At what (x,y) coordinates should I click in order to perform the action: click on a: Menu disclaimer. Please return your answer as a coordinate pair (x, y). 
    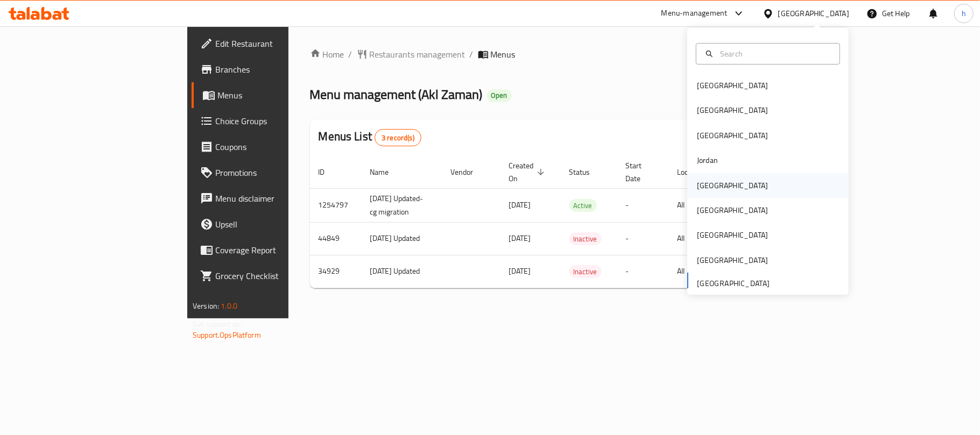
    Looking at the image, I should click on (272, 199).